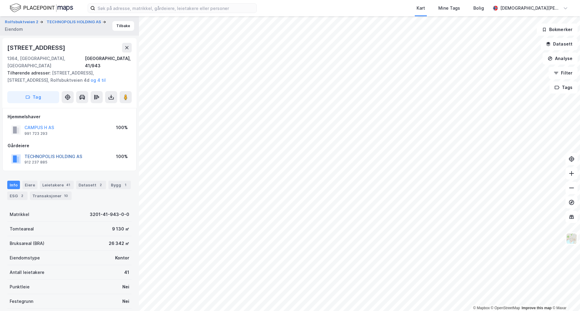  What do you see at coordinates (123, 26) in the screenshot?
I see `button: Tilbake` at bounding box center [123, 26].